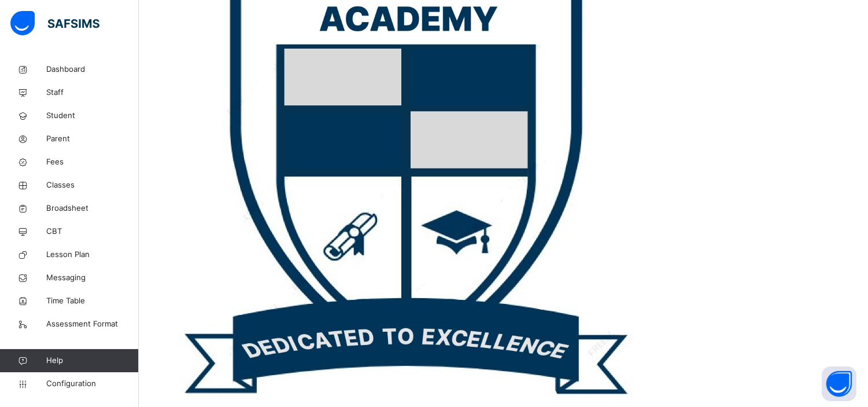 This screenshot has height=407, width=868. Describe the element at coordinates (92, 383) in the screenshot. I see `span: Configuration` at that location.